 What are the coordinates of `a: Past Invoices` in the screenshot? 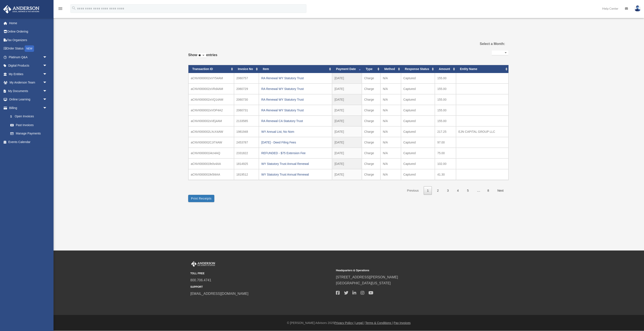 It's located at (29, 125).